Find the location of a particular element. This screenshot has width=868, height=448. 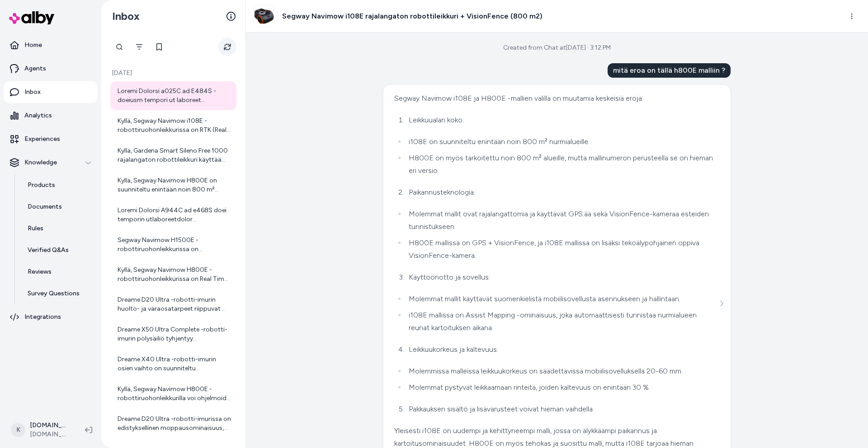

a: Loremi Dolorsi A944C ad e468S doei temporin utlaboreetdolor magnaaliquaenimadminimve, quisn exerc... is located at coordinates (173, 215).